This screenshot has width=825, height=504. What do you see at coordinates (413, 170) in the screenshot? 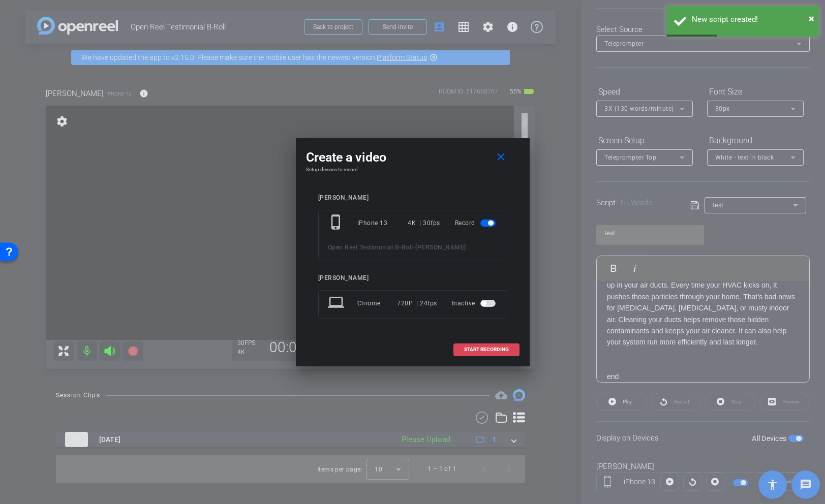
I see `h4: Setup devices to record` at bounding box center [413, 170].